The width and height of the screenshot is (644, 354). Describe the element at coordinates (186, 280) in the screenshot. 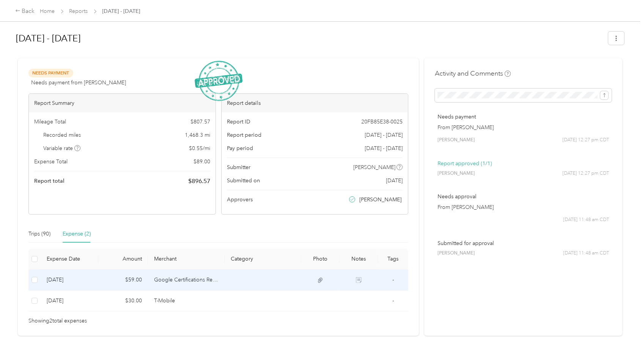

I see `td: Google Certifications Receipt` at that location.